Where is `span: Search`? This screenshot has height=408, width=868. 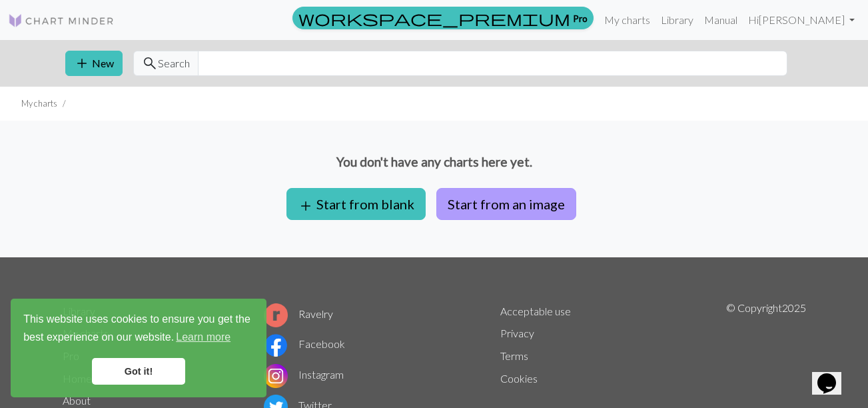 span: Search is located at coordinates (174, 63).